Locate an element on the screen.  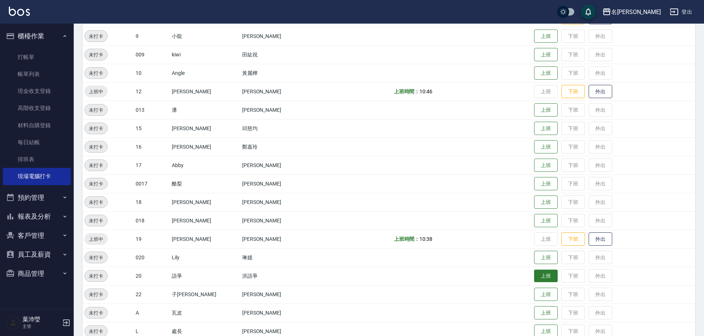
td: 瓦皮 is located at coordinates (205, 312).